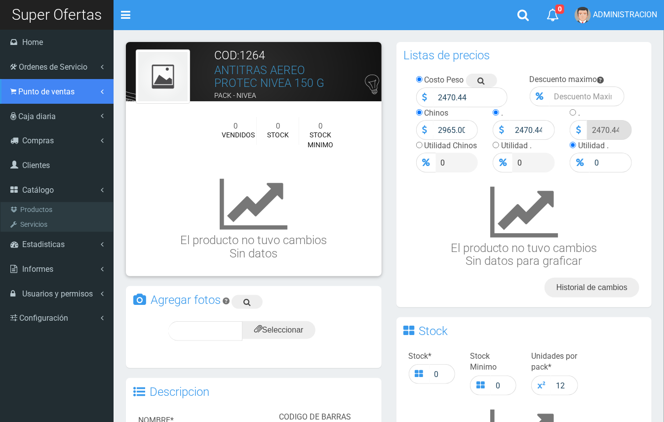 This screenshot has height=422, width=664. I want to click on label: Descuento maximo, so click(564, 79).